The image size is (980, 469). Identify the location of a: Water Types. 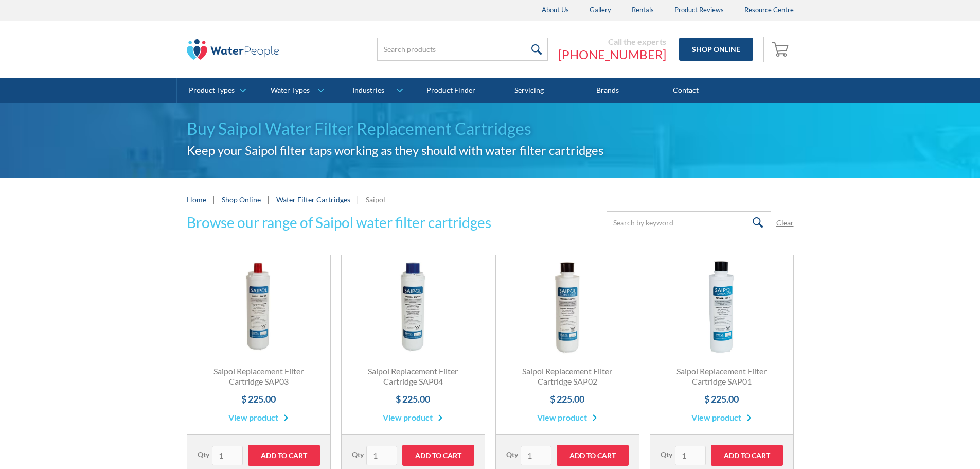
(294, 90).